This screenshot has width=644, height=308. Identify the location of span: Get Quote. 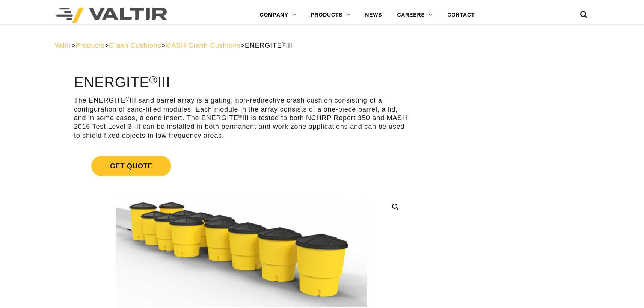
(131, 166).